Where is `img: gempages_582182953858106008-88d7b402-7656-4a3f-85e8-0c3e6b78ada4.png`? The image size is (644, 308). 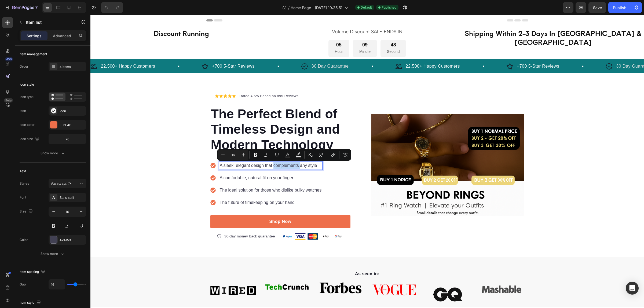 img: gempages_582182953858106008-88d7b402-7656-4a3f-85e8-0c3e6b78ada4.png is located at coordinates (142, 276).